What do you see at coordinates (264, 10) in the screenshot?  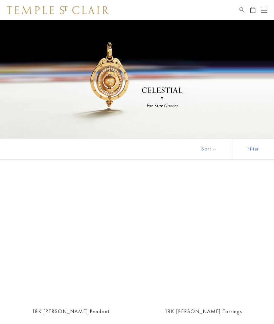 I see `button: Open navigation` at bounding box center [264, 10].